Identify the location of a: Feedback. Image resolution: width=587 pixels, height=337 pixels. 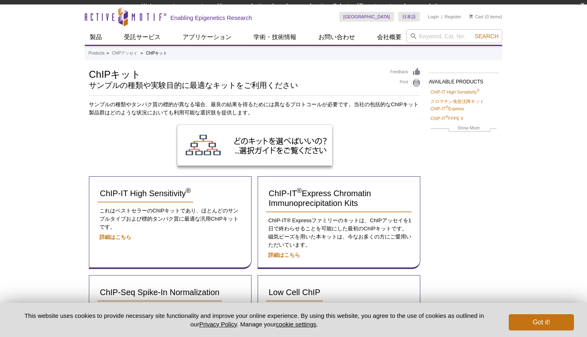
(405, 72).